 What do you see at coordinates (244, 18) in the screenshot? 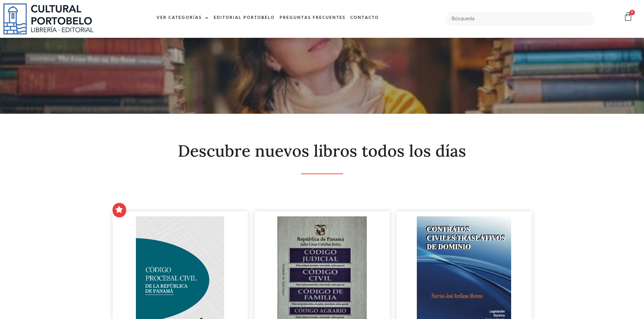
I see `a: Editorial Portobelo` at bounding box center [244, 18].